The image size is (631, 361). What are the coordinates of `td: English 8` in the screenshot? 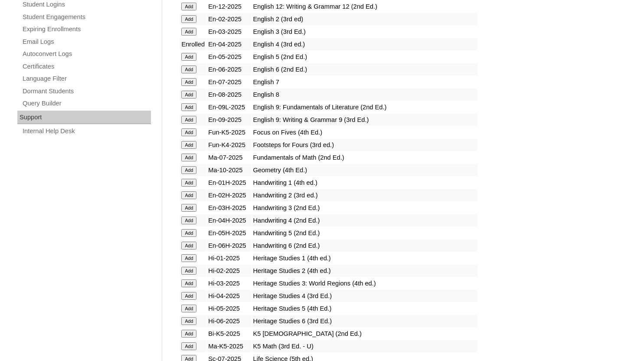 It's located at (365, 95).